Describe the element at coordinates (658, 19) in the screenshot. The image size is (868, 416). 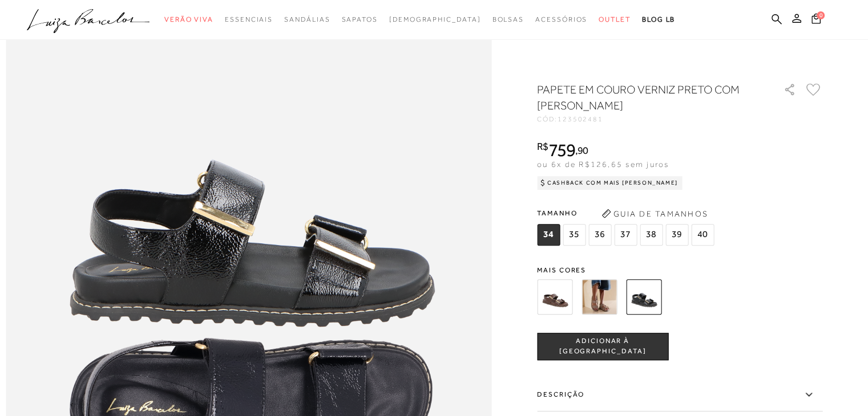
I see `span: BLOG LB` at that location.